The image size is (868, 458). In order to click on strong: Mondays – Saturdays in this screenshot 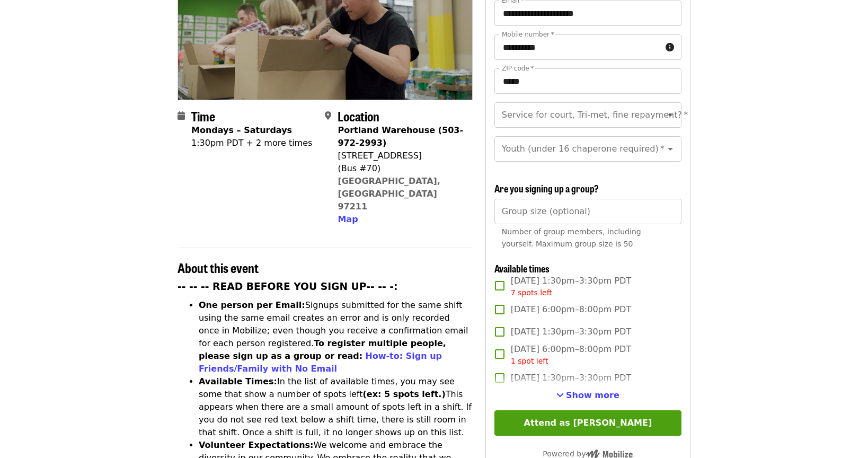, I will do `click(242, 130)`.